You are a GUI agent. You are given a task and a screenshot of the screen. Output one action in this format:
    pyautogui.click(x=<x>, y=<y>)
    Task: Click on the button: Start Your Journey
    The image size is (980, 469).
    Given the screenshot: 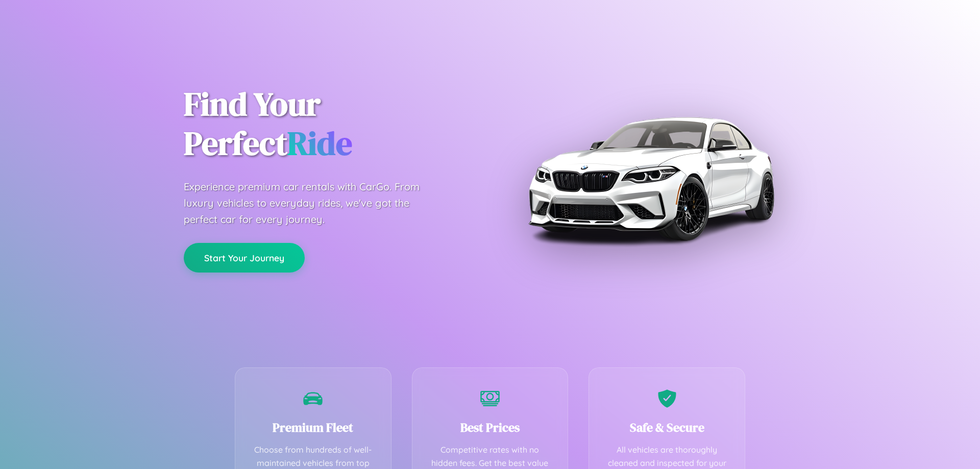 What is the action you would take?
    pyautogui.click(x=244, y=258)
    